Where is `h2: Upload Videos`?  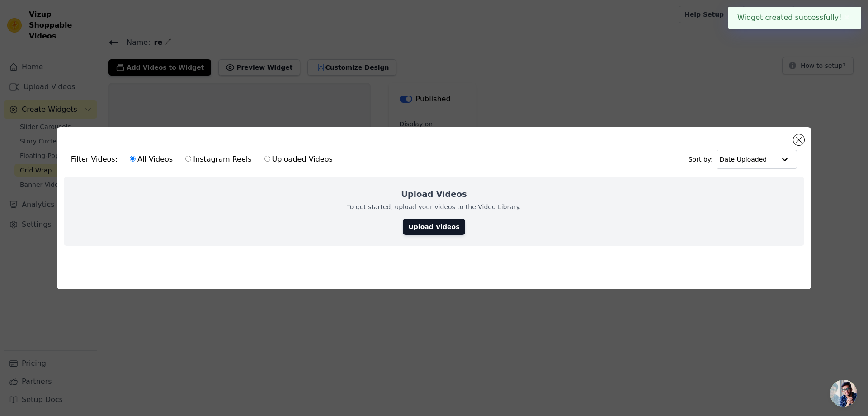 h2: Upload Videos is located at coordinates (434, 194).